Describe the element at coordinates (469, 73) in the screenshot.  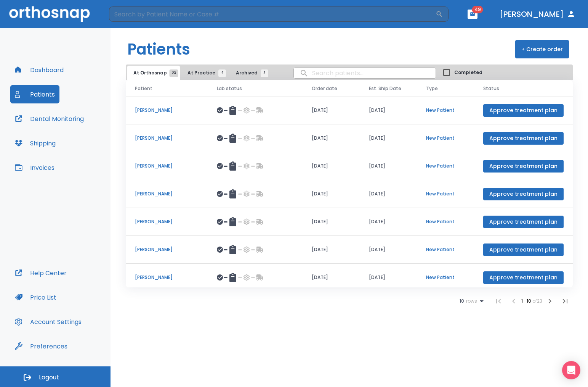
I see `span: Completed` at that location.